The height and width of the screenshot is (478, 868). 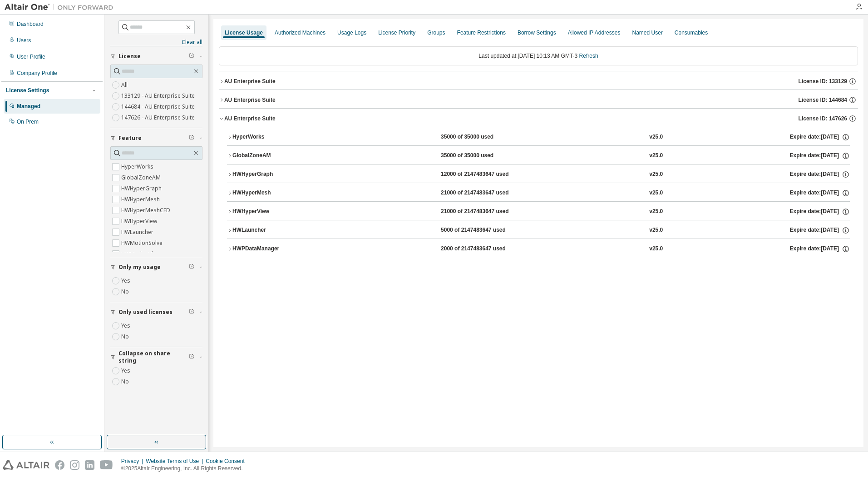 I want to click on span: License ID: 144684, so click(x=823, y=99).